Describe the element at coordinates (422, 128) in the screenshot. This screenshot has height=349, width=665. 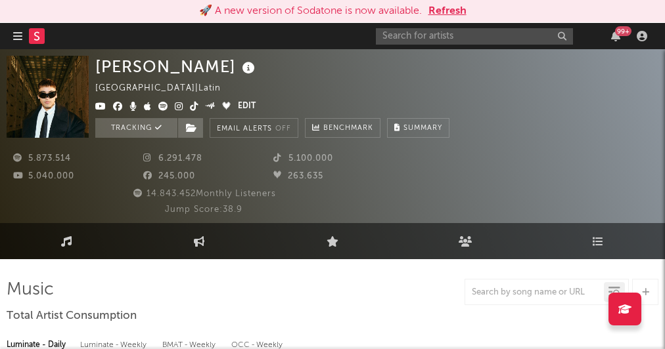
I see `span: Summary` at that location.